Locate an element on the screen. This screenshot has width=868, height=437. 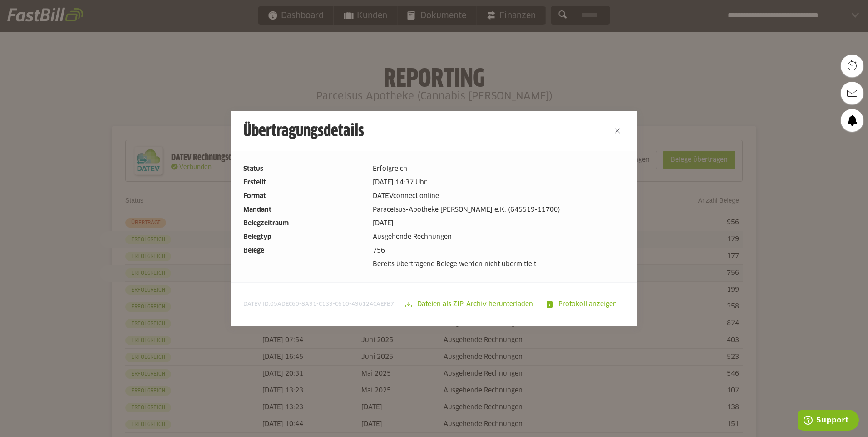
sl-button: Dateien als ZIP-Archiv herunterladen is located at coordinates (470, 304).